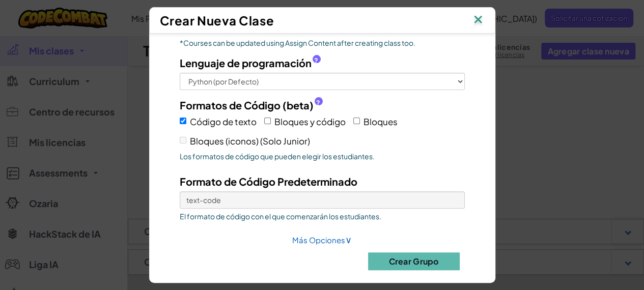  What do you see at coordinates (414, 261) in the screenshot?
I see `button: Crear Grupo` at bounding box center [414, 261].